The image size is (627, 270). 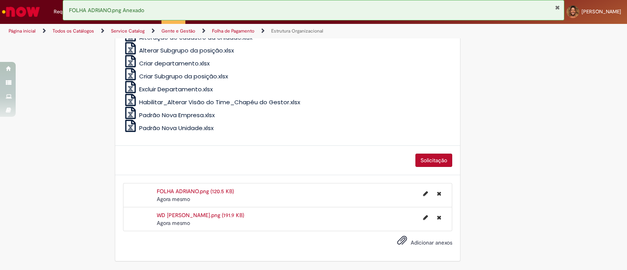 I want to click on span: Requisições, so click(x=67, y=12).